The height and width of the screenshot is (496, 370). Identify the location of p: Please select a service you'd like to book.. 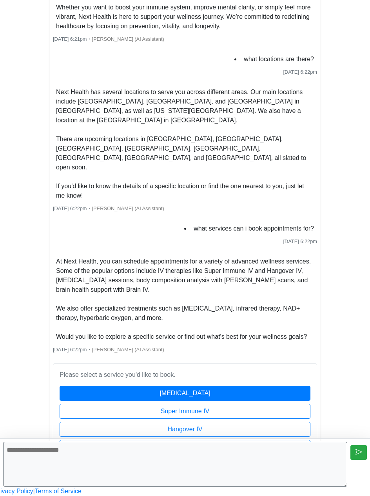
(185, 375).